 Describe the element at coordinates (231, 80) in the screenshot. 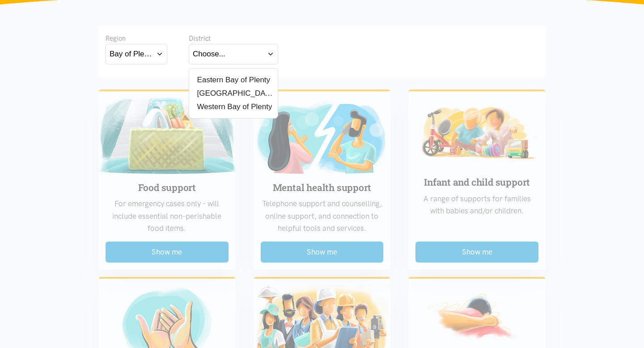

I see `label: Eastern Bay of Plenty` at that location.